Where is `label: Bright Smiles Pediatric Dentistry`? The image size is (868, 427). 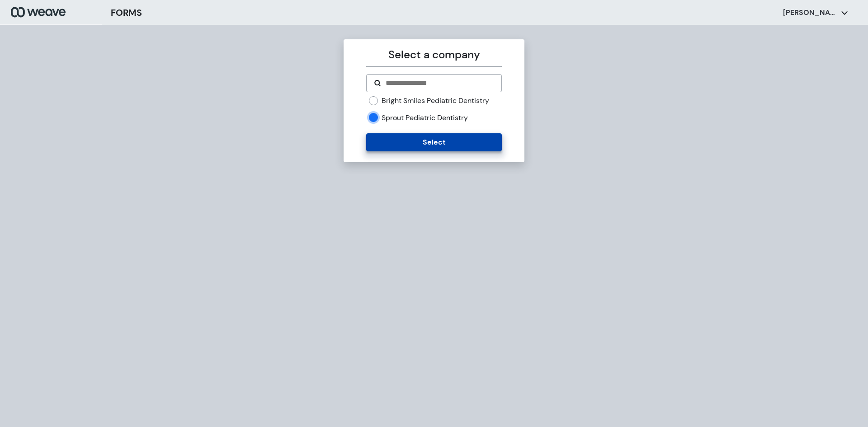 label: Bright Smiles Pediatric Dentistry is located at coordinates (435, 101).